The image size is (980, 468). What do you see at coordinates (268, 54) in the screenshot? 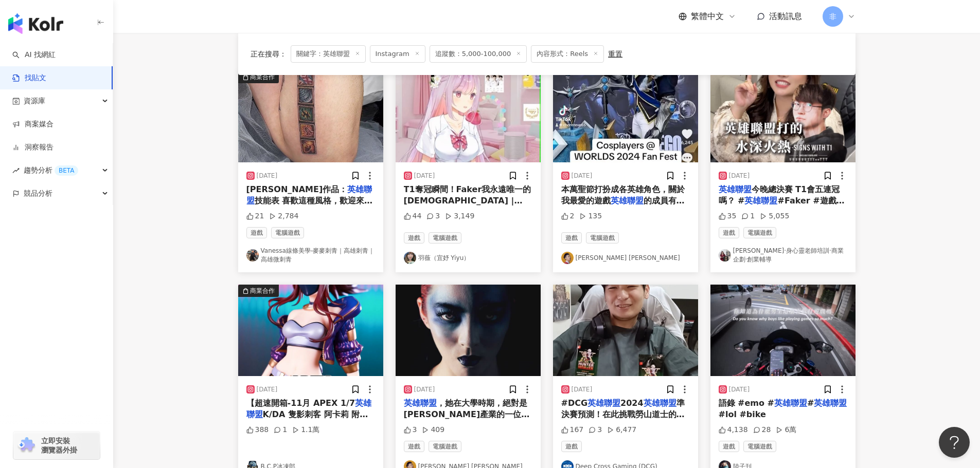
I see `span: 正在搜尋 ：` at bounding box center [268, 54].